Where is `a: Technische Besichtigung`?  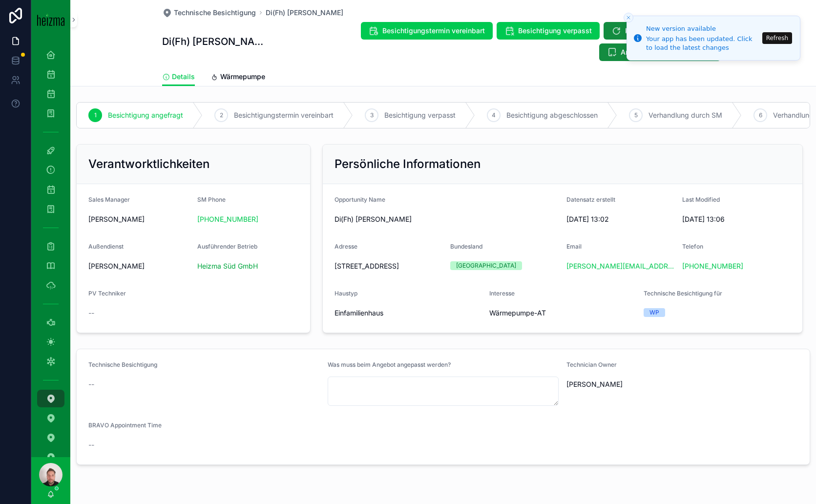
a: Technische Besichtigung is located at coordinates (209, 13).